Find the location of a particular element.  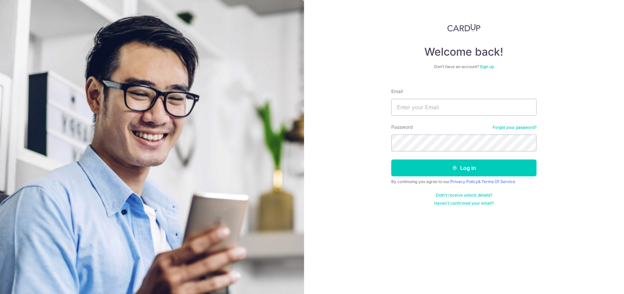

a: Sign up is located at coordinates (487, 67).